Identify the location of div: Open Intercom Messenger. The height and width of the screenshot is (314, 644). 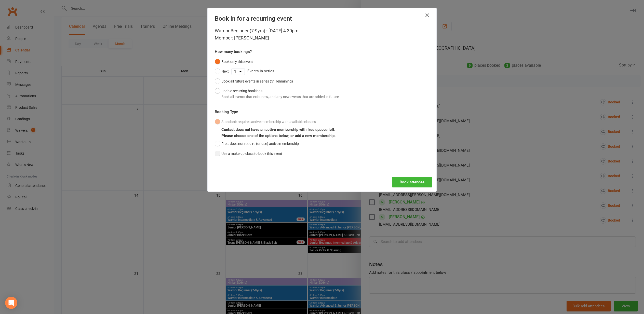
(11, 303).